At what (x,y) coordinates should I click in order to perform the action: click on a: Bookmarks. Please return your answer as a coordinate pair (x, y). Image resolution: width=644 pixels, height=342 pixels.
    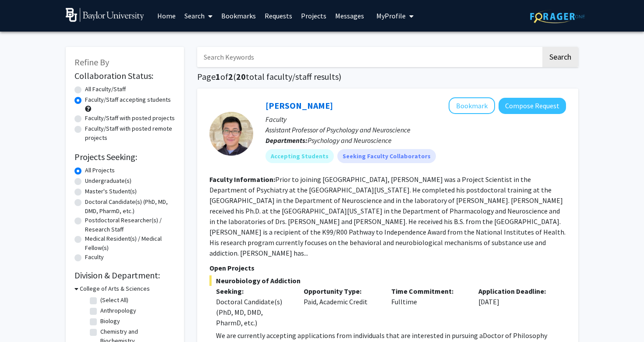
    Looking at the image, I should click on (238, 16).